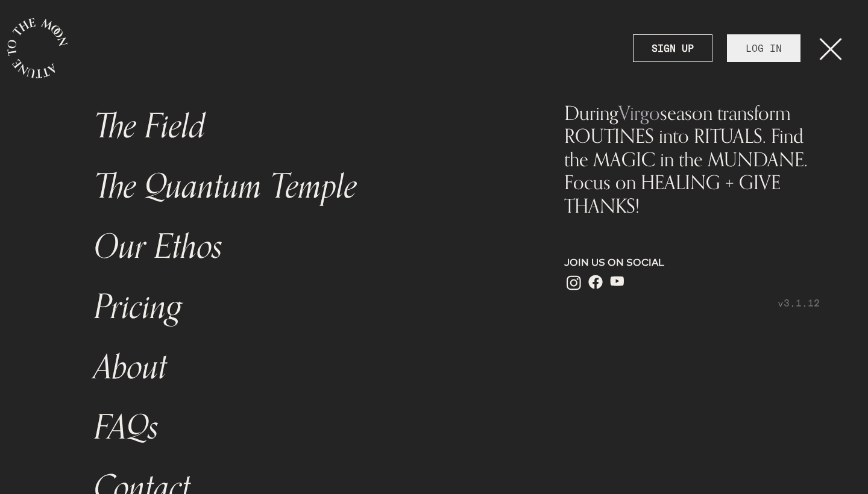 The image size is (868, 494). What do you see at coordinates (639, 113) in the screenshot?
I see `span: Virgo` at bounding box center [639, 113].